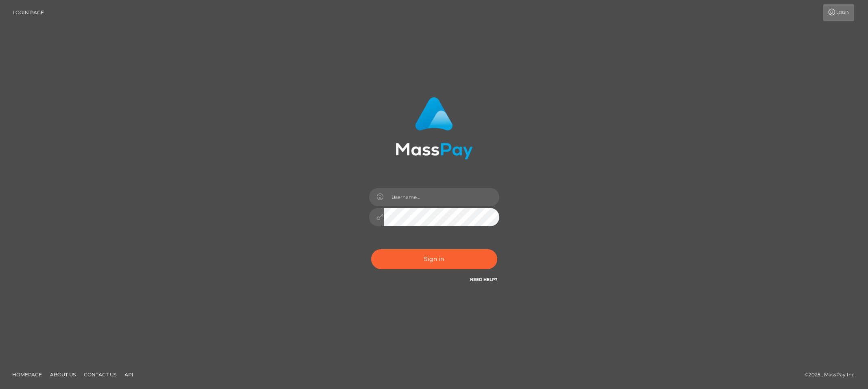  Describe the element at coordinates (28, 13) in the screenshot. I see `a: Login Page` at that location.